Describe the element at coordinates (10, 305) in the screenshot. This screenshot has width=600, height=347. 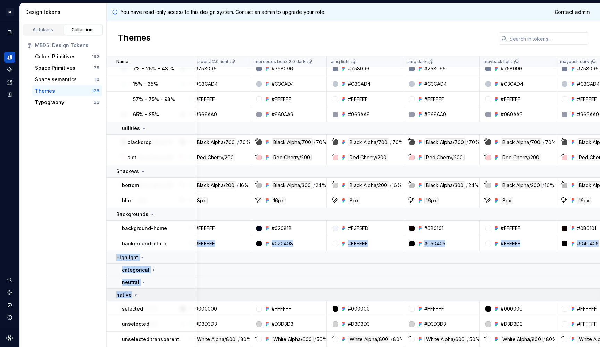
I see `div: Contact support` at that location.